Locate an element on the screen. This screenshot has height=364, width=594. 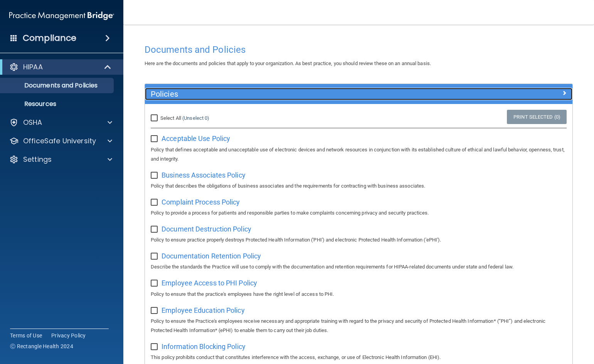
p: Policy to ensure that the practice's employees have the right level of access to PHI. is located at coordinates (358, 295).